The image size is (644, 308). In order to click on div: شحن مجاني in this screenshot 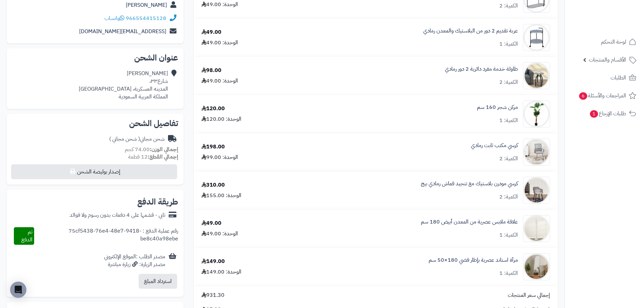, I will do `click(137, 139)`.